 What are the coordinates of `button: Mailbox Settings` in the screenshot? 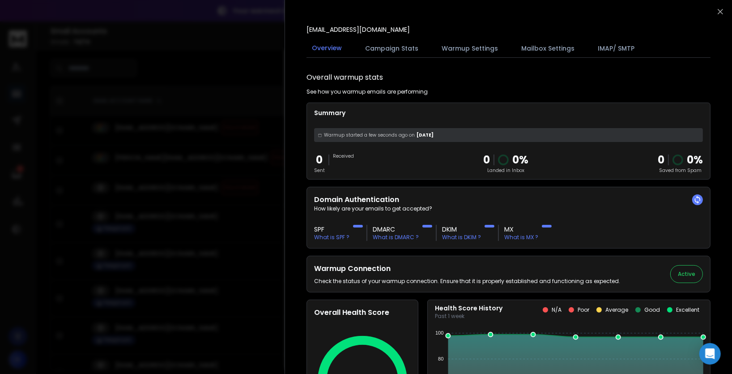 It's located at (548, 48).